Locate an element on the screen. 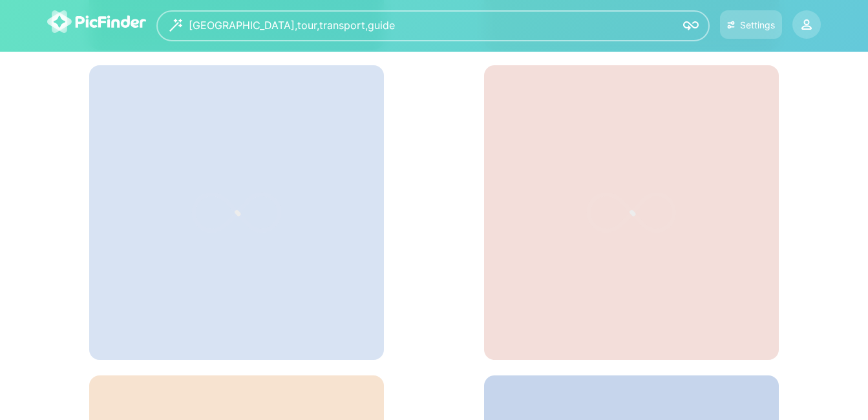 This screenshot has height=420, width=868. button: Settings is located at coordinates (751, 25).